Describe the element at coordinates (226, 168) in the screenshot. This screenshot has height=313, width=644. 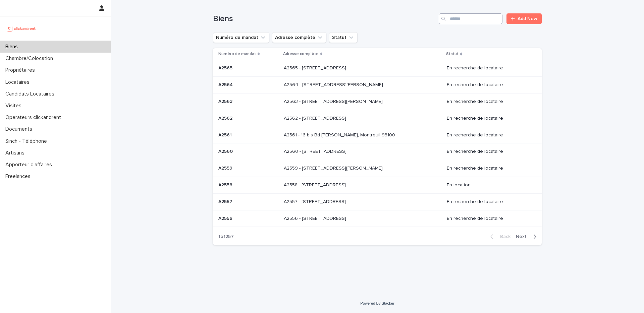
I see `p: A2559` at that location.